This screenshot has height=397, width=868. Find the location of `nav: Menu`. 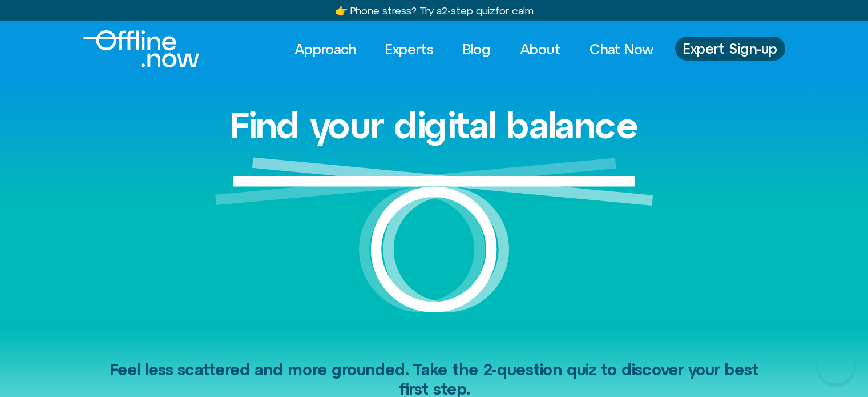

nav: Menu is located at coordinates (474, 49).